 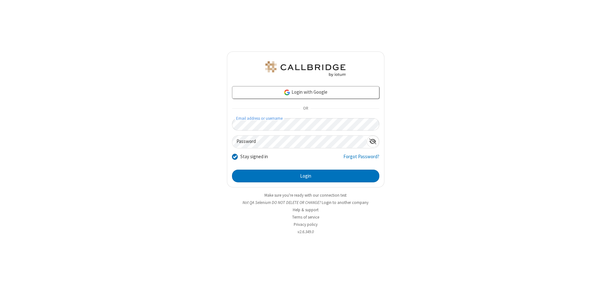 What do you see at coordinates (287, 93) in the screenshot?
I see `img: google-icon.png` at bounding box center [287, 93].